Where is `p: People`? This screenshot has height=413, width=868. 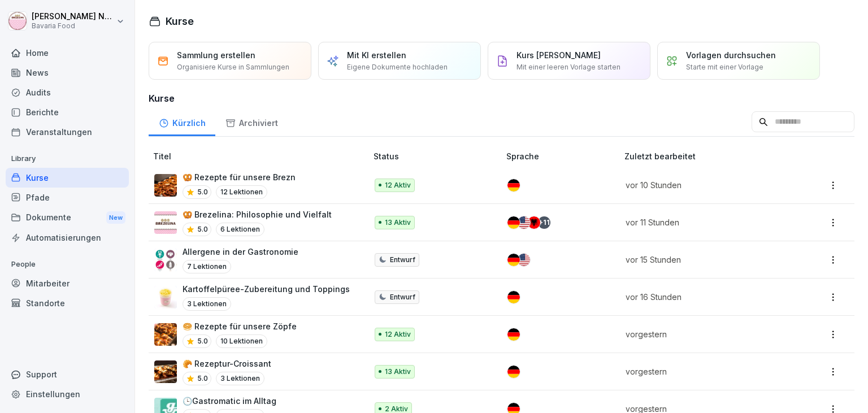 p: People is located at coordinates (68, 265).